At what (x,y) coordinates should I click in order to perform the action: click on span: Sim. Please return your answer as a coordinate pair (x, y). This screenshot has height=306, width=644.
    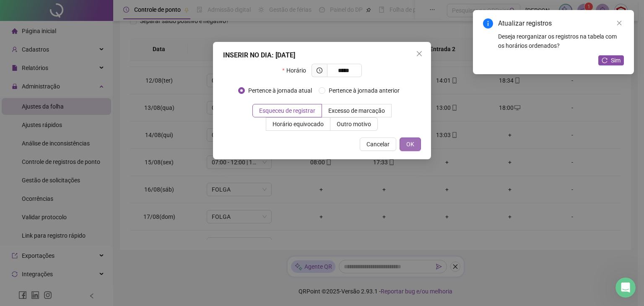
    Looking at the image, I should click on (616, 60).